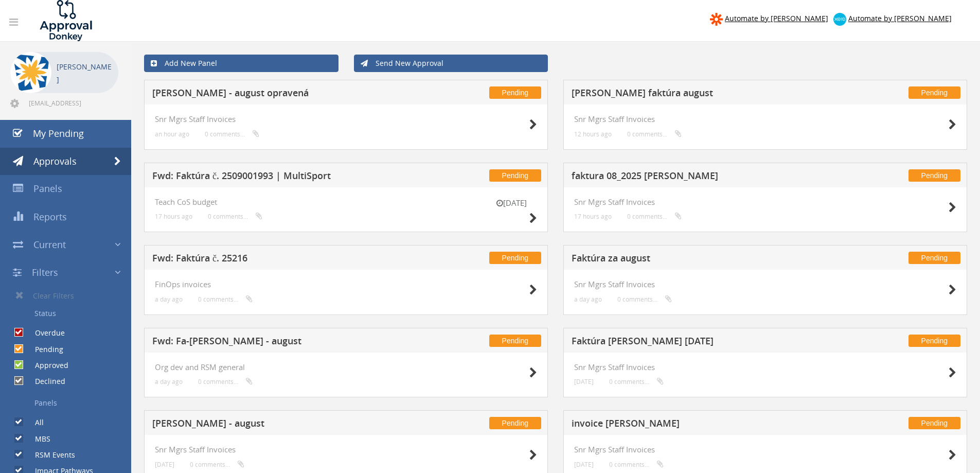 This screenshot has width=980, height=473. Describe the element at coordinates (241, 63) in the screenshot. I see `a: Add New Panel` at that location.